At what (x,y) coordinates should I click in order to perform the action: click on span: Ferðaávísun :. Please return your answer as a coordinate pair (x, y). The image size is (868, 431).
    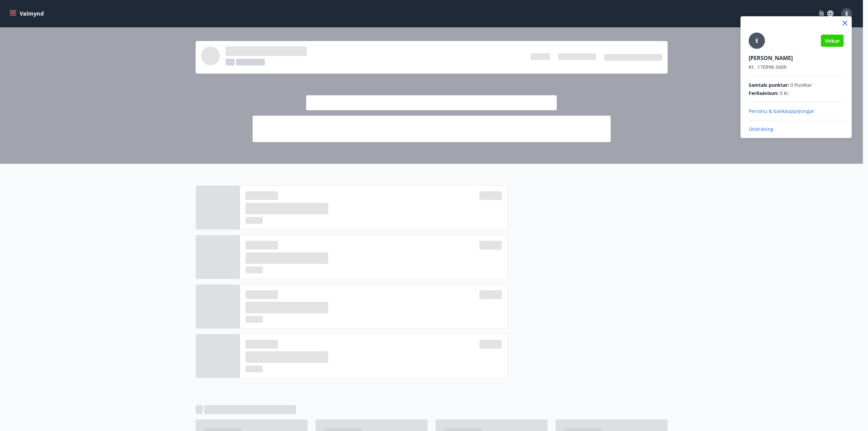
    Looking at the image, I should click on (764, 93).